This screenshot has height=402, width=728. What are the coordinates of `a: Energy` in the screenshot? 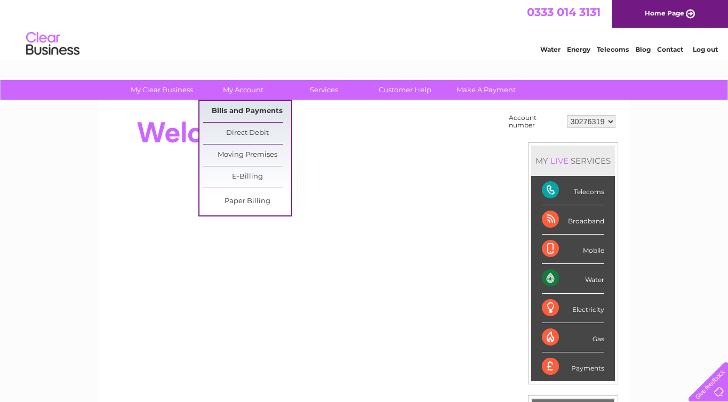 It's located at (579, 49).